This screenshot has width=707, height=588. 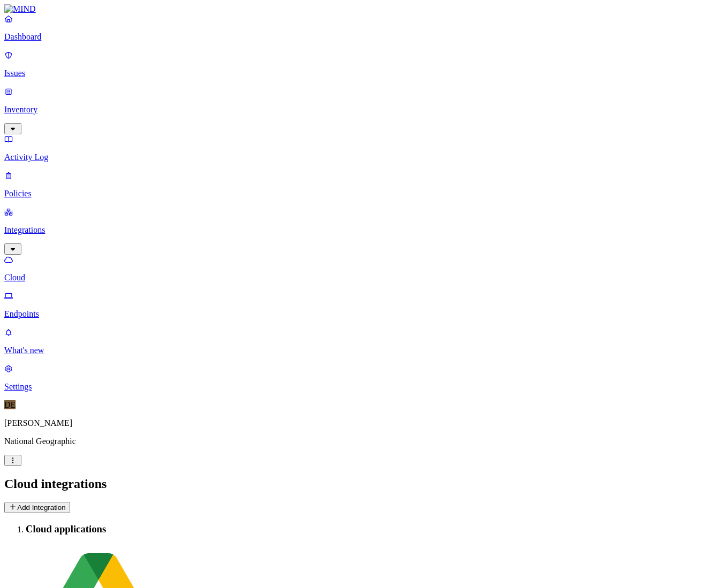 What do you see at coordinates (354, 278) in the screenshot?
I see `p: Cloud` at bounding box center [354, 278].